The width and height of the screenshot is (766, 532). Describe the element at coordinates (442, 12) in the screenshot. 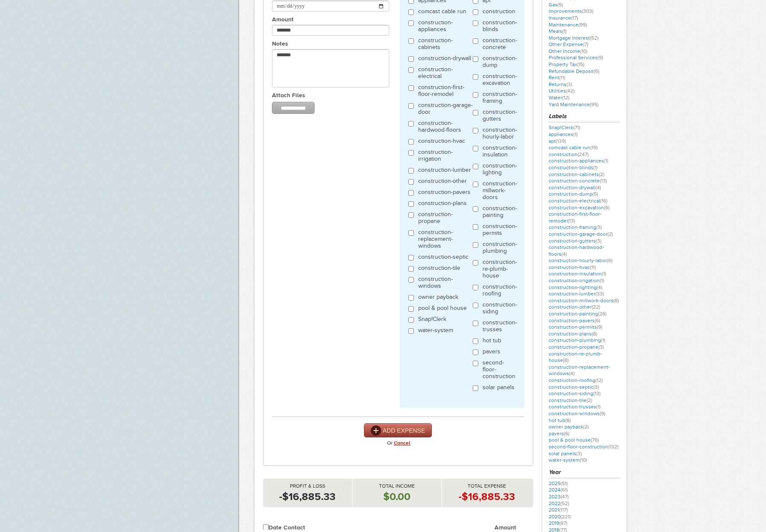

I see `label: comcast cable run` at that location.